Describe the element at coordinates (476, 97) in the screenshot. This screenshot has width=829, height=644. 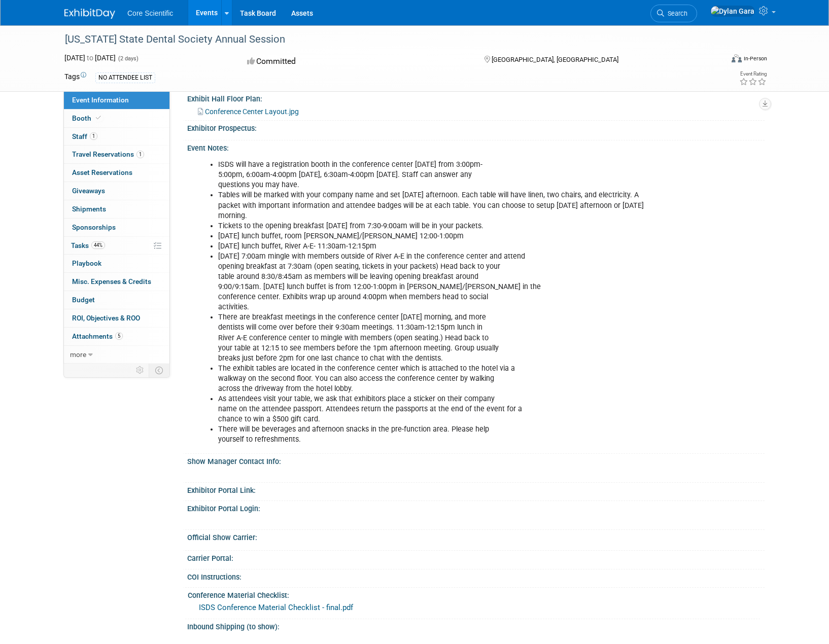
I see `div: Exhibit Hall Floor Plan:` at that location.